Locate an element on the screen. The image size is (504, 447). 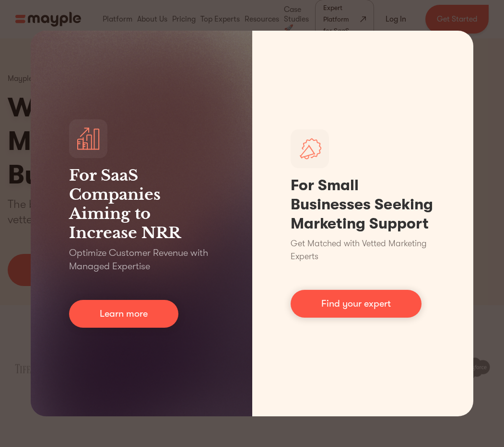
a: Find your expert is located at coordinates (356, 304).